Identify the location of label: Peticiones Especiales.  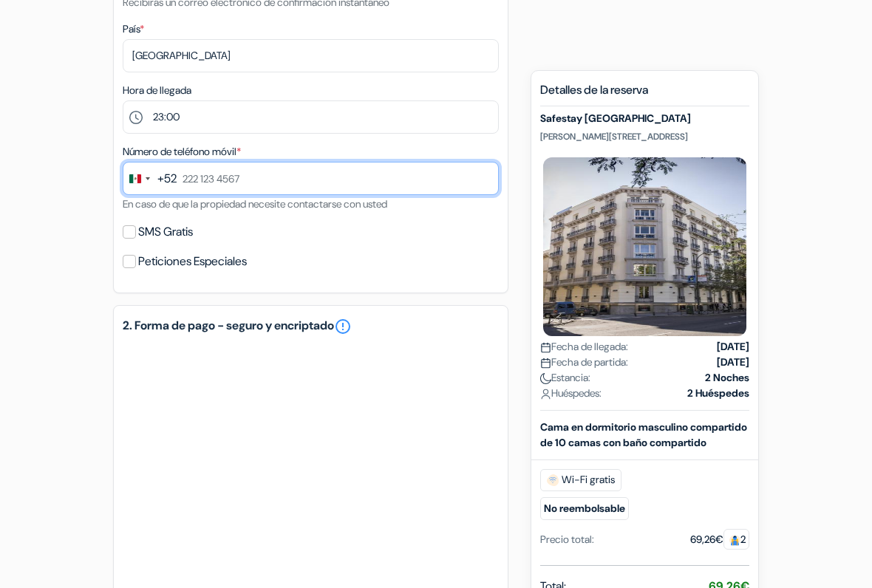
(192, 262).